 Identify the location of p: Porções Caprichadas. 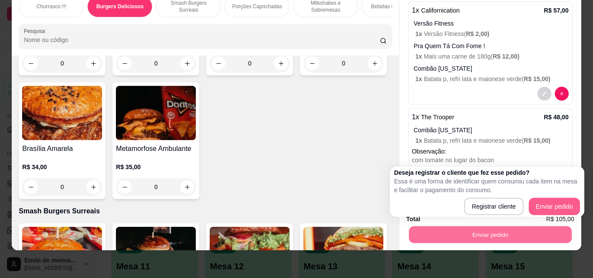
(257, 7).